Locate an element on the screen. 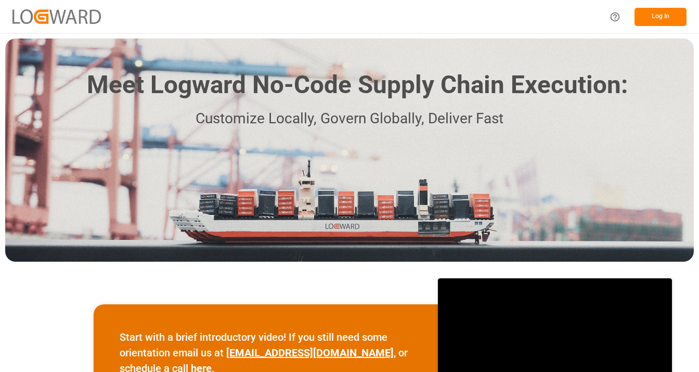 The width and height of the screenshot is (699, 372). img: Logward_new_orange.png is located at coordinates (57, 16).